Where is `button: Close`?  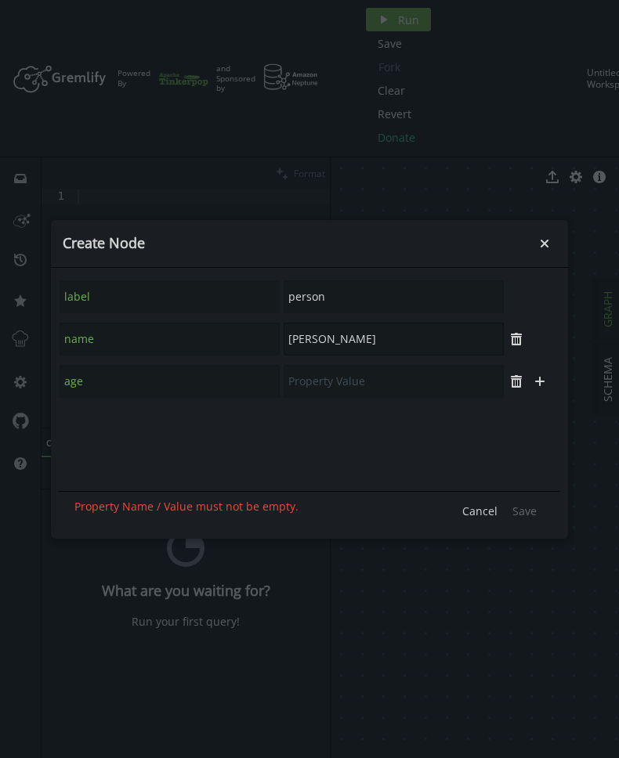 button: Close is located at coordinates (545, 244).